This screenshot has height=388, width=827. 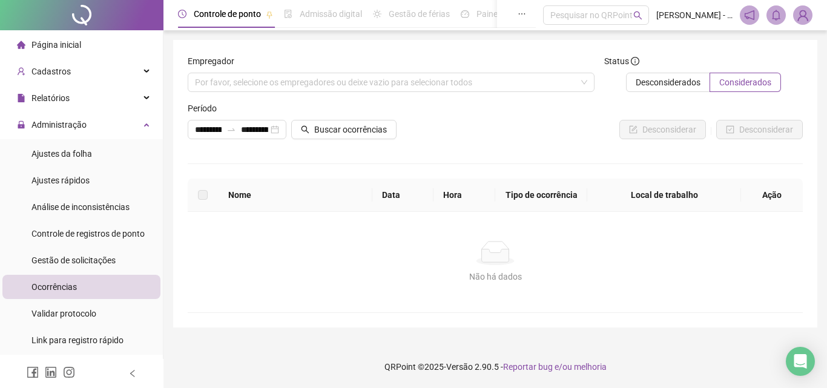 I want to click on span: Reportar bug e/ou melhoria, so click(x=555, y=367).